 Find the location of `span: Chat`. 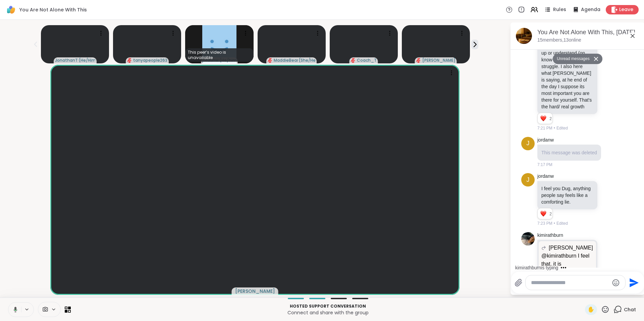

span: Chat is located at coordinates (630, 309).